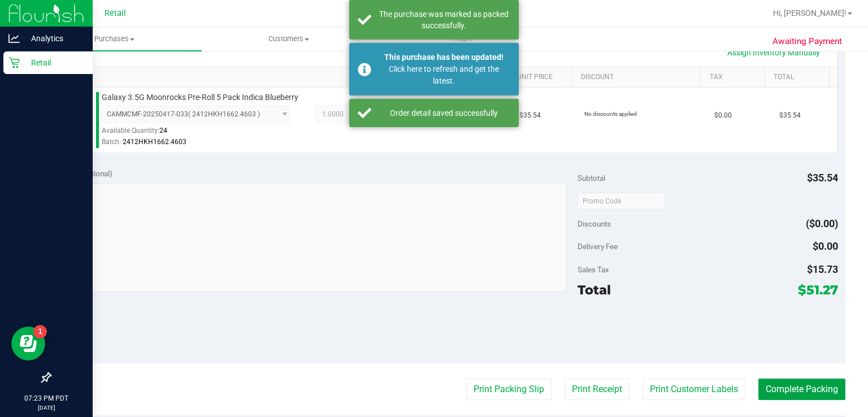 This screenshot has width=868, height=417. What do you see at coordinates (597, 246) in the screenshot?
I see `span: Delivery Fee` at bounding box center [597, 246].